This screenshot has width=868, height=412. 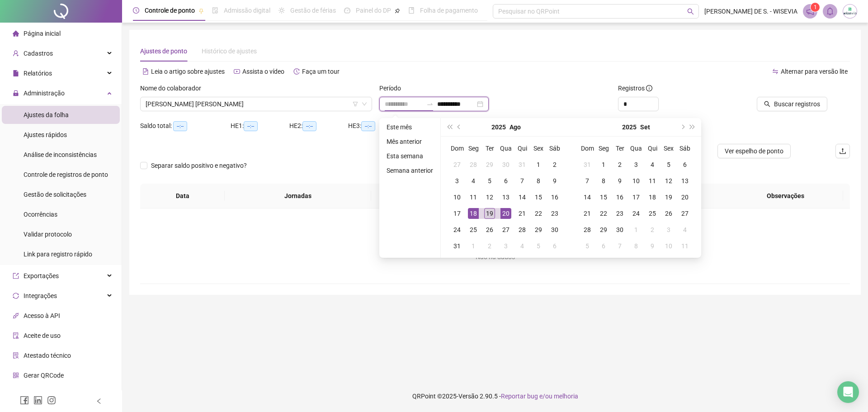 I want to click on span: Exportações, so click(x=41, y=275).